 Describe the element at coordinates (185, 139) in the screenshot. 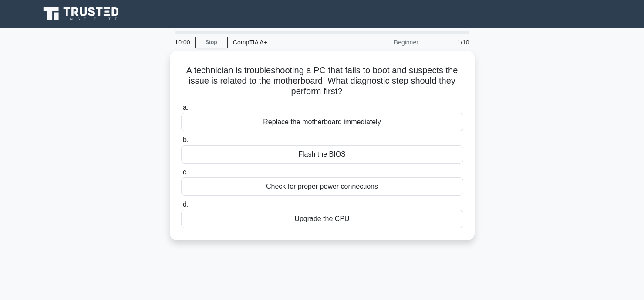

I see `span: b.` at that location.